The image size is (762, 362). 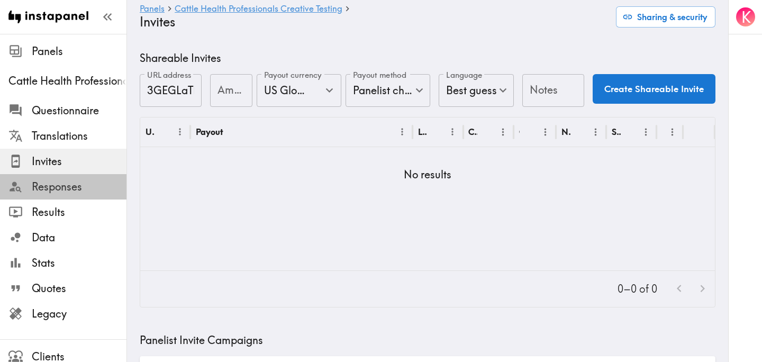 What do you see at coordinates (209, 132) in the screenshot?
I see `div: Payout` at bounding box center [209, 132].